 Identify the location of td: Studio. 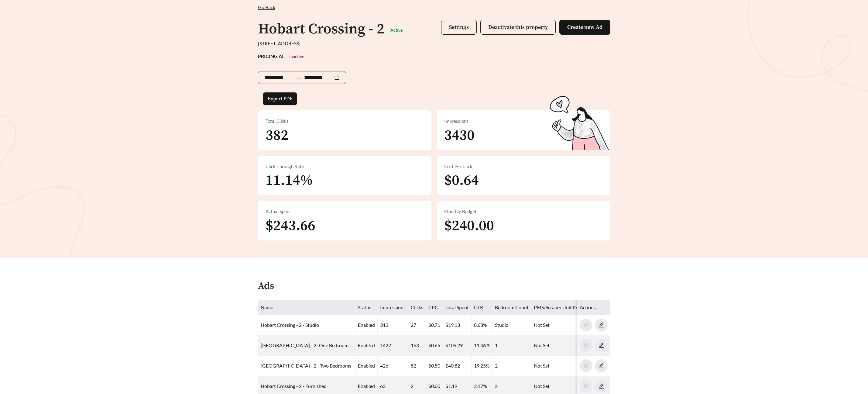
(512, 325).